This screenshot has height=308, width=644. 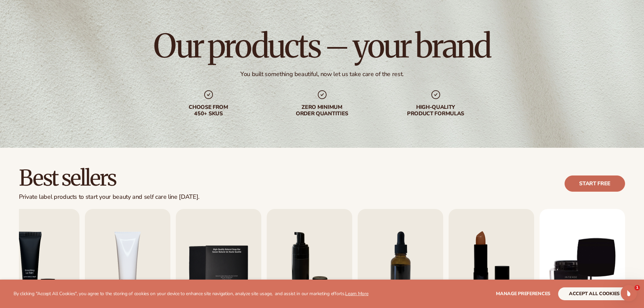 What do you see at coordinates (209, 111) in the screenshot?
I see `div: Choose from 450+ Skus` at bounding box center [209, 111].